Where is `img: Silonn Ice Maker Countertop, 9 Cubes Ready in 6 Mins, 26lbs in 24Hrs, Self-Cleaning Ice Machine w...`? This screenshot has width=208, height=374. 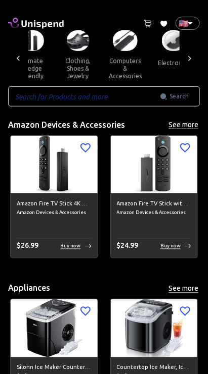 img: Silonn Ice Maker Countertop, 9 Cubes Ready in 6 Mins, 26lbs in 24Hrs, Self-Cleaning Ice Machine w... is located at coordinates (54, 328).